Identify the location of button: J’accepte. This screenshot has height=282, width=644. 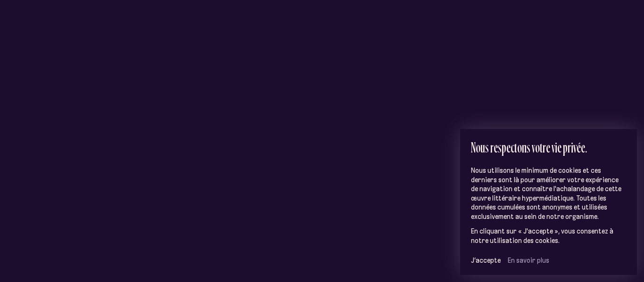
(485, 260).